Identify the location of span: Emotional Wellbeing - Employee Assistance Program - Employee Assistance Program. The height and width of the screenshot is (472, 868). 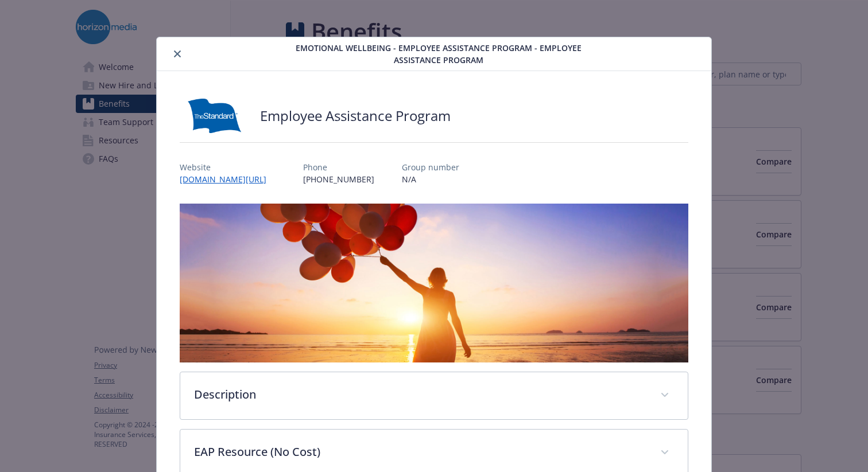
(439, 54).